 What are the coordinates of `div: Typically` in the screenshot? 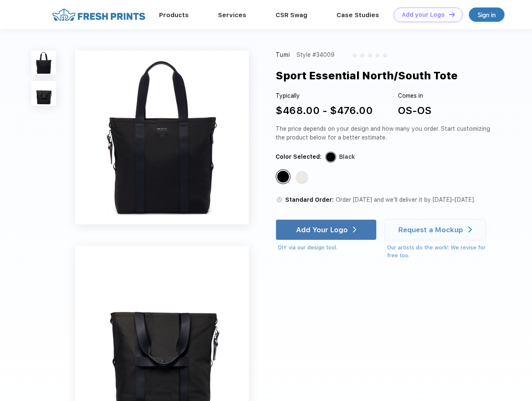 It's located at (324, 95).